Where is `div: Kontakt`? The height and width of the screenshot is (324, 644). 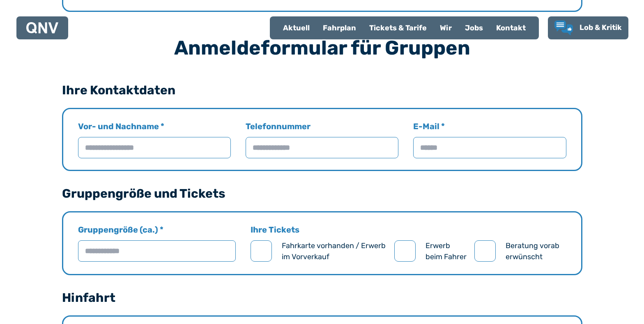
div: Kontakt is located at coordinates (511, 28).